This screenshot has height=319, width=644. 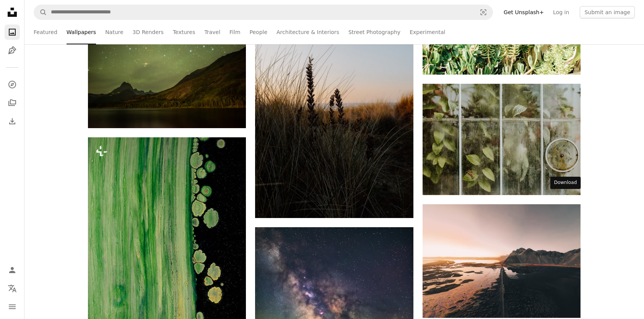 What do you see at coordinates (607, 12) in the screenshot?
I see `button: Submit an image` at bounding box center [607, 12].